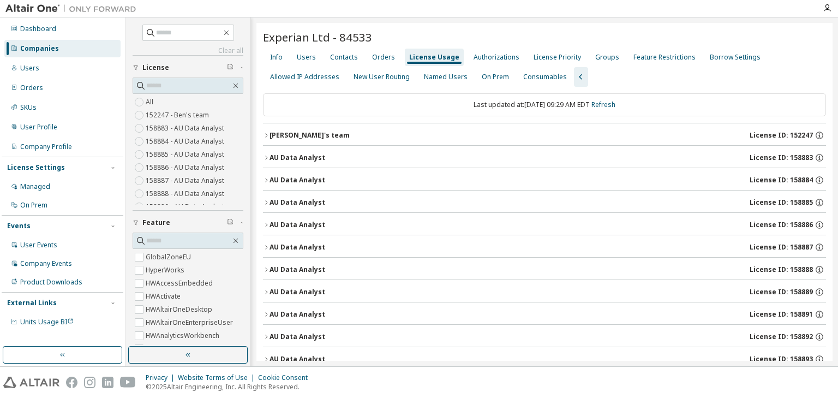  What do you see at coordinates (186, 141) in the screenshot?
I see `label: 158884 - AU Data Analyst` at bounding box center [186, 141].